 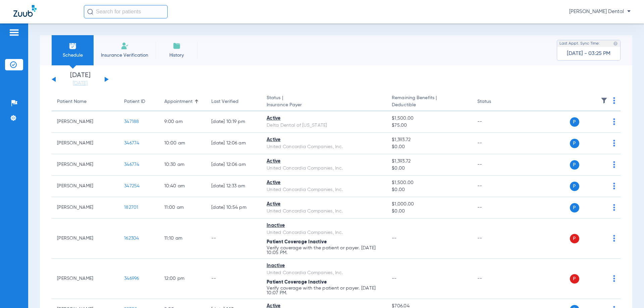 What do you see at coordinates (182, 122) in the screenshot?
I see `td: 9:00 AM` at bounding box center [182, 122].